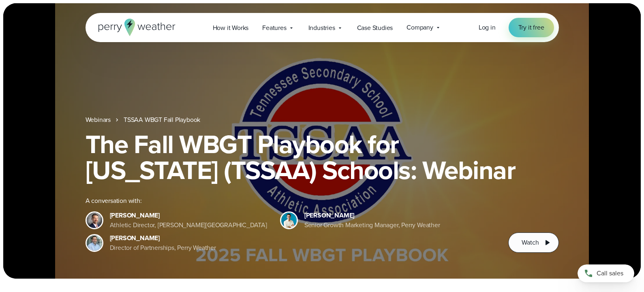 The width and height of the screenshot is (644, 292). What do you see at coordinates (372, 225) in the screenshot?
I see `div: Senior Growth Marketing Manager, Perry Weather` at bounding box center [372, 225].